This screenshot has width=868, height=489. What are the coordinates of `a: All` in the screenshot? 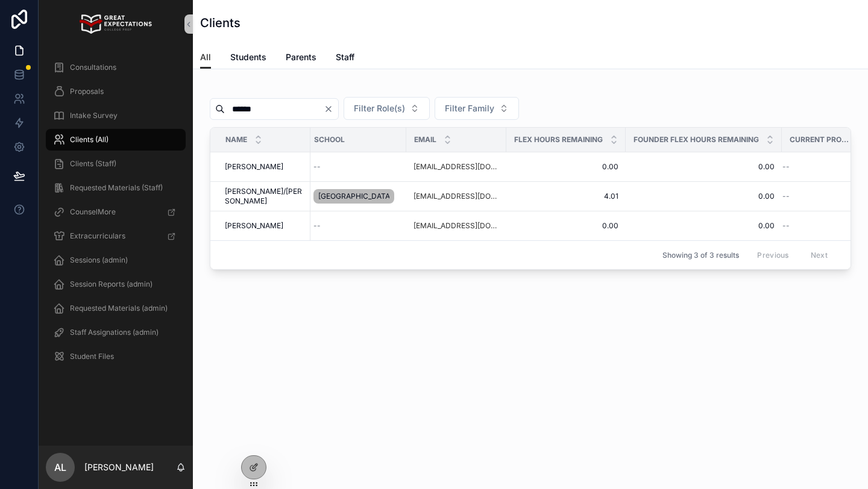 It's located at (205, 58).